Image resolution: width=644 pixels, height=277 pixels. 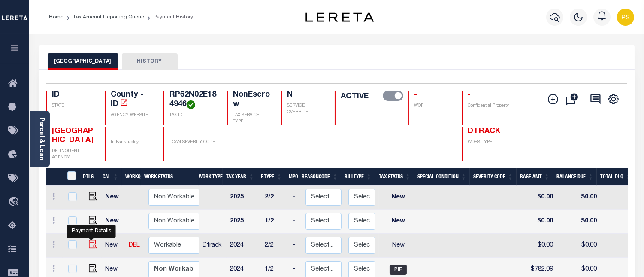 I want to click on a: Home, so click(x=56, y=17).